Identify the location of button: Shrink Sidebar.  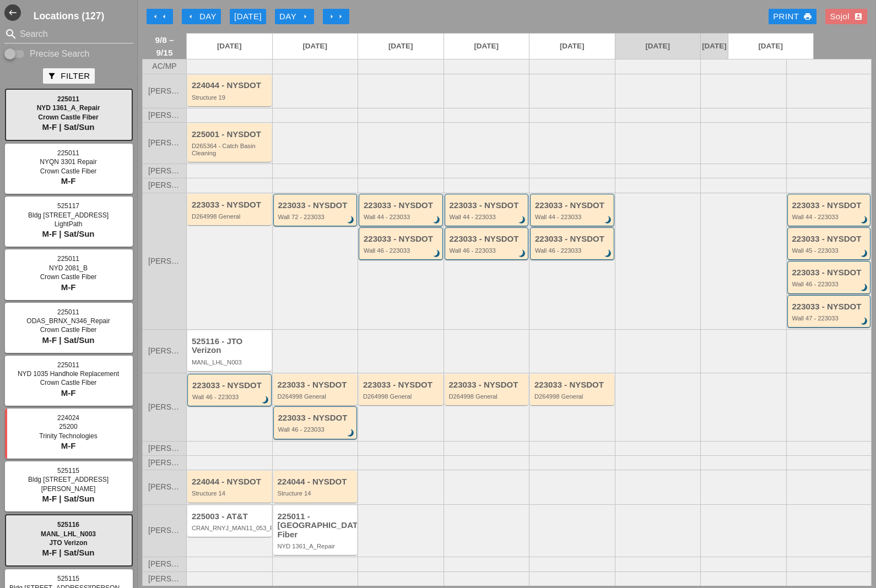
(13, 13).